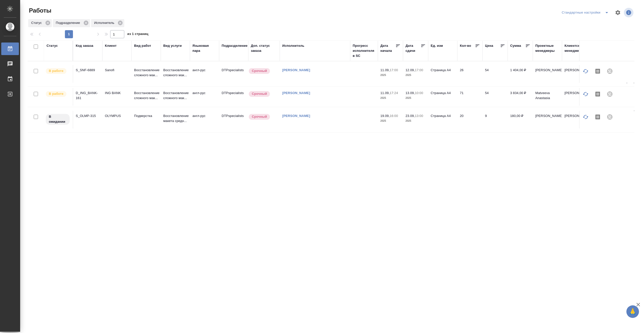  I want to click on p: OLYMPUS, so click(117, 116).